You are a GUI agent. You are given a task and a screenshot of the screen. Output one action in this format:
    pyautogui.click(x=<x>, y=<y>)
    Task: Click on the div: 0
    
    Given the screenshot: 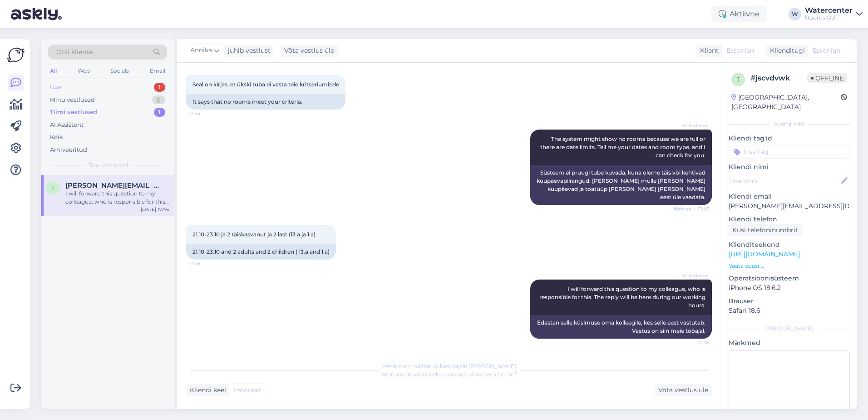 What is the action you would take?
    pyautogui.click(x=159, y=100)
    